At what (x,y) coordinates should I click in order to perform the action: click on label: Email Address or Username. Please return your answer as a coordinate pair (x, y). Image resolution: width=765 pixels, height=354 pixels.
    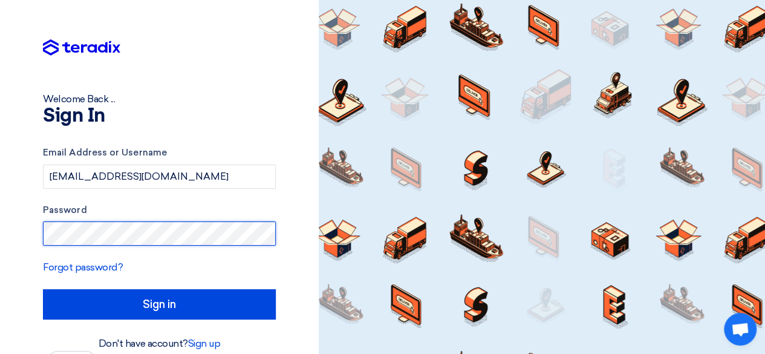
    Looking at the image, I should click on (159, 152).